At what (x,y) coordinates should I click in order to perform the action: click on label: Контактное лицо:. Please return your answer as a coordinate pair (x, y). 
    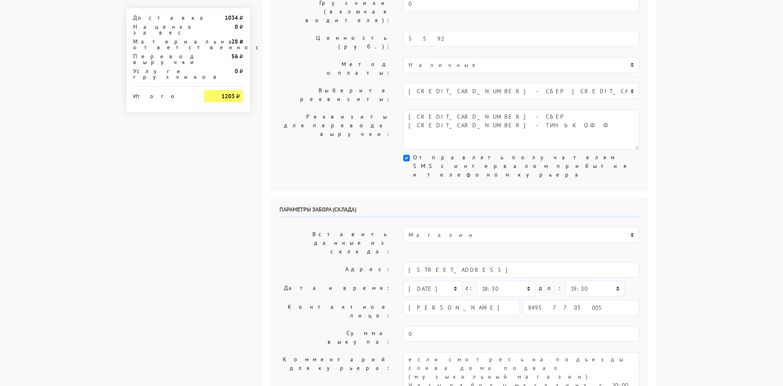
    Looking at the image, I should click on (335, 311).